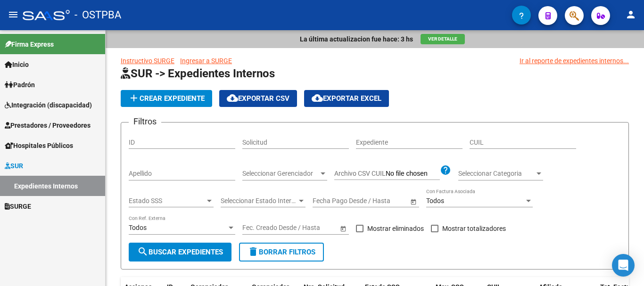 This screenshot has height=286, width=644. I want to click on button: Crear Expediente, so click(167, 99).